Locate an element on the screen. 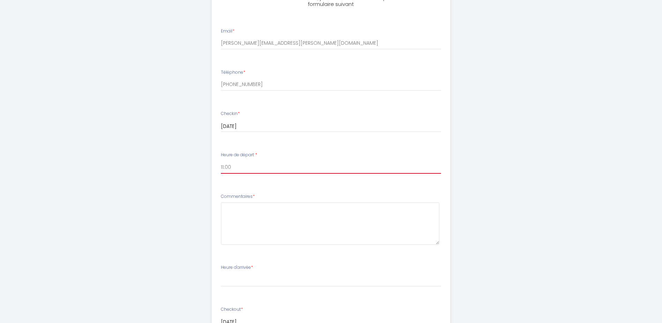  label: Téléphone is located at coordinates (233, 72).